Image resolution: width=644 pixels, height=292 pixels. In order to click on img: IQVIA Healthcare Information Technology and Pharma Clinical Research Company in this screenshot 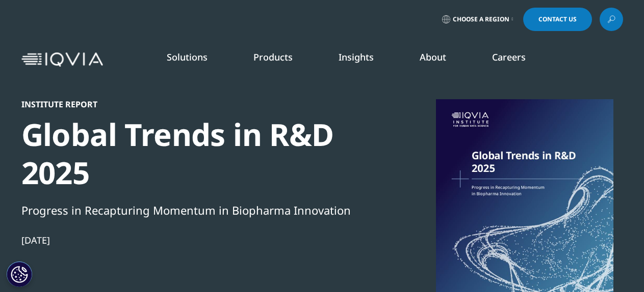, I will do `click(62, 60)`.